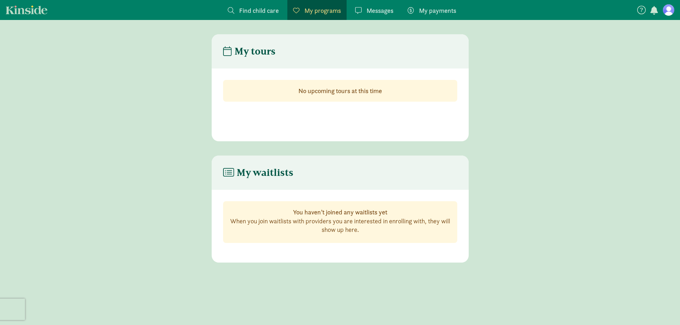 The width and height of the screenshot is (680, 325). I want to click on h4: My waitlists, so click(258, 173).